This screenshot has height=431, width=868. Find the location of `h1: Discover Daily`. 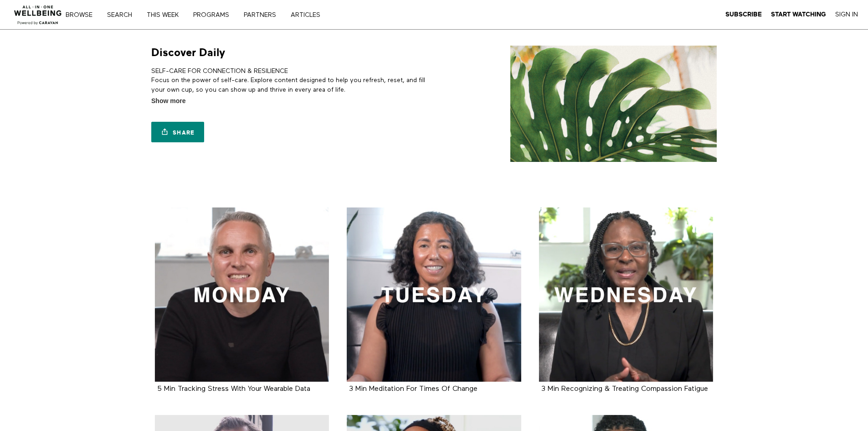

h1: Discover Daily is located at coordinates (188, 53).